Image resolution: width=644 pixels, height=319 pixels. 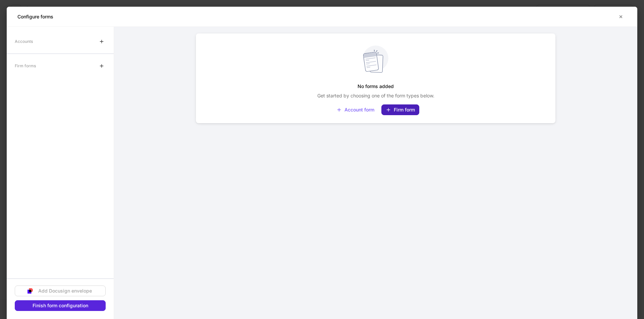 I want to click on div: Accounts, so click(x=24, y=41).